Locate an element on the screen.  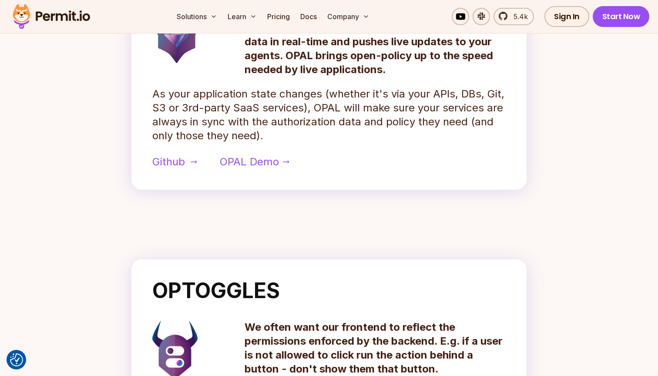
a: Sign In is located at coordinates (567, 17).